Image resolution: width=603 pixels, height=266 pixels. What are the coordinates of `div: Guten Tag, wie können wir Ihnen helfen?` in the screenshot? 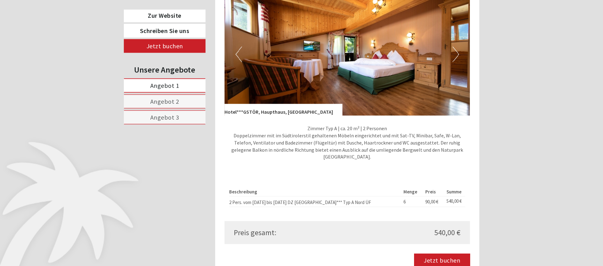 It's located at (52, 26).